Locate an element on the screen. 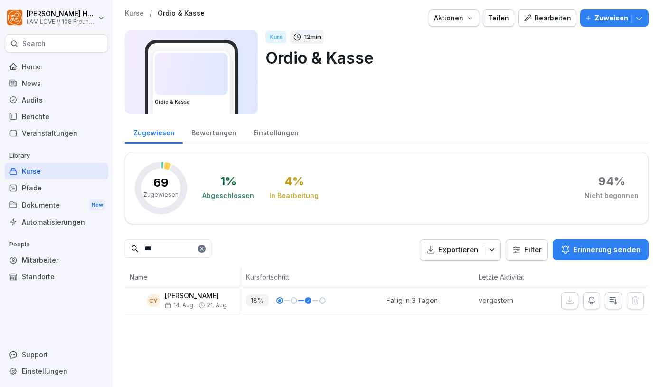 This screenshot has height=387, width=660. div: Mitarbeiter is located at coordinates (56, 260).